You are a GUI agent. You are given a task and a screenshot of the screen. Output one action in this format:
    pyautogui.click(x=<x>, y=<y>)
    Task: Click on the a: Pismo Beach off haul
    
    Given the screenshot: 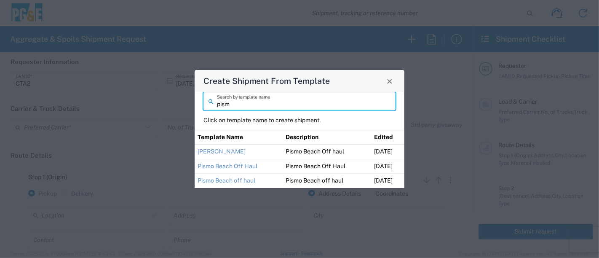 What is the action you would take?
    pyautogui.click(x=226, y=180)
    